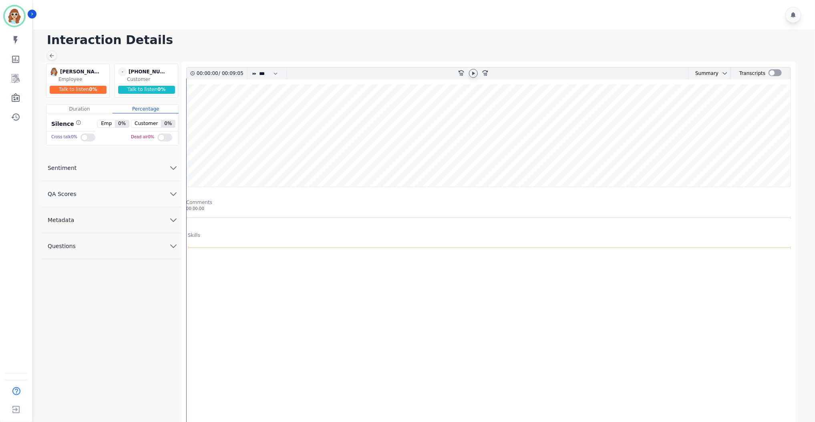  Describe the element at coordinates (143, 137) in the screenshot. I see `div: Dead air 0 %` at that location.